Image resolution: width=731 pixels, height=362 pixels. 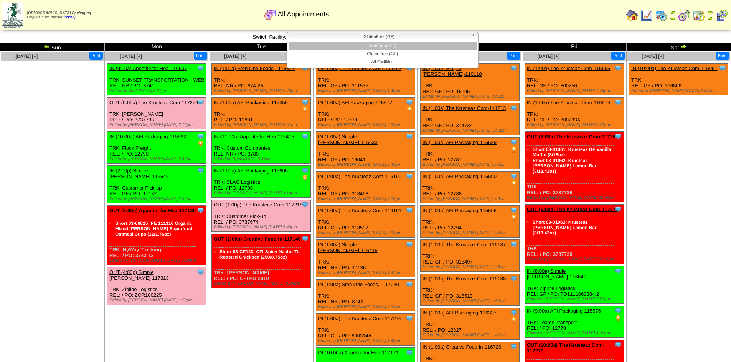 What do you see at coordinates (254, 137) in the screenshot?
I see `a: IN (11:00a) Appetite for Hea-115415` at bounding box center [254, 137].